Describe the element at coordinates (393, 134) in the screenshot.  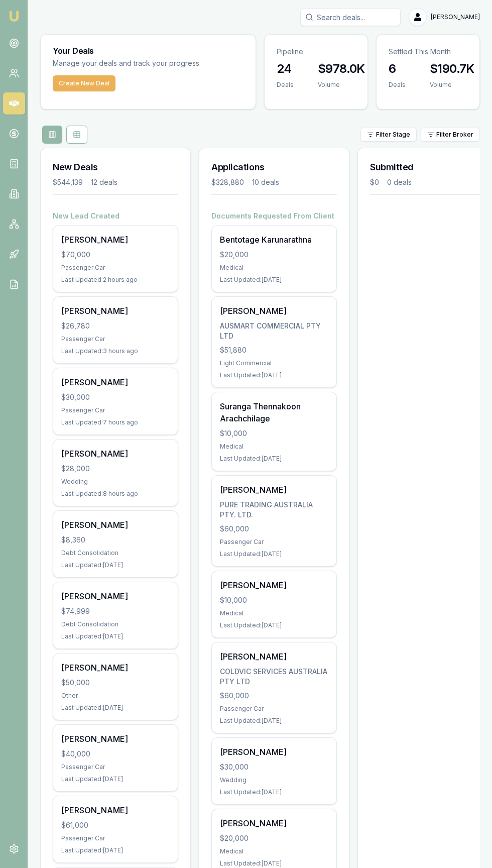
I see `span: Filter Stage` at that location.